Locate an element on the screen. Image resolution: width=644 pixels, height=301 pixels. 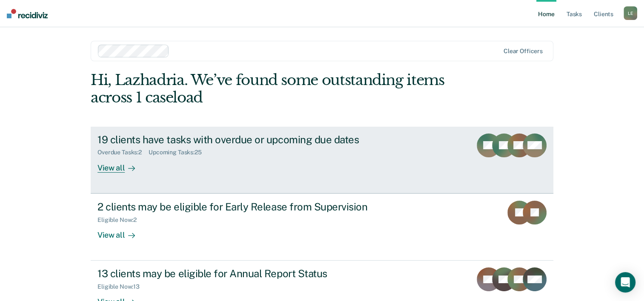
div: 13 clients may be eligible for Annual Report Status is located at coordinates (247, 273).